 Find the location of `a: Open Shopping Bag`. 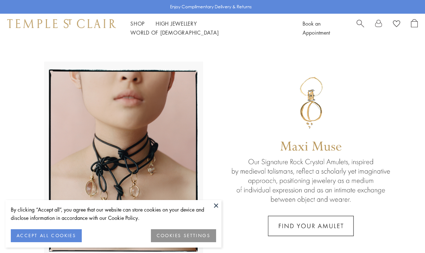

a: Open Shopping Bag is located at coordinates (414, 28).